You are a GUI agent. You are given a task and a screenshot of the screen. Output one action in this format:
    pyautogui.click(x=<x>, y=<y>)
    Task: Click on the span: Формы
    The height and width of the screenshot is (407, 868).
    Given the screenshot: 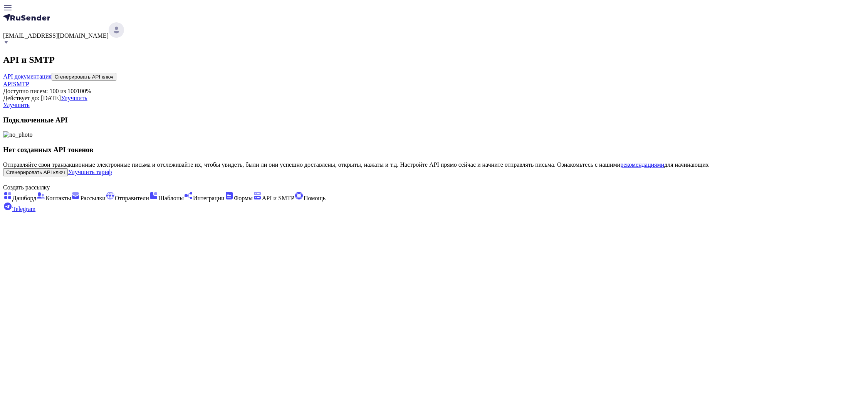 What is the action you would take?
    pyautogui.click(x=243, y=198)
    